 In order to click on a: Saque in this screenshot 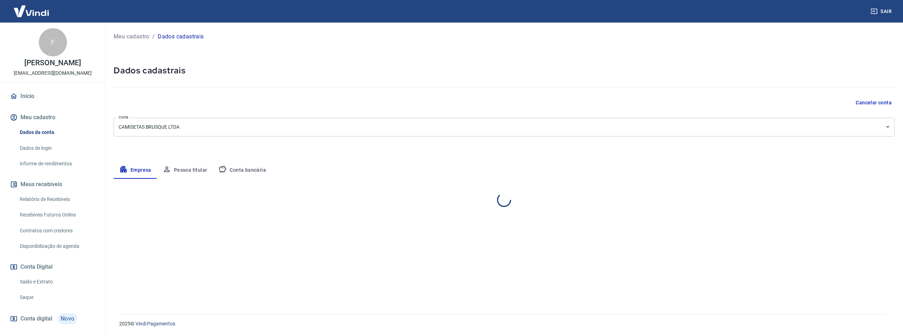, I will do `click(57, 297)`.